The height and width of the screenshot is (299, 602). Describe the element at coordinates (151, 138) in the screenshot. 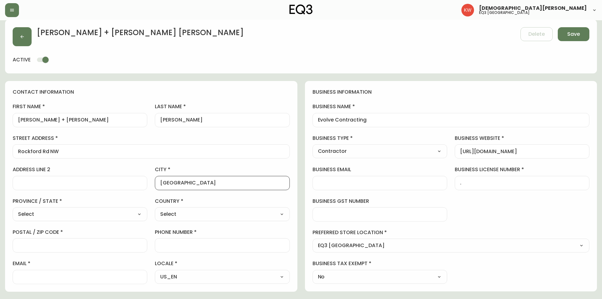

I see `label: street address` at that location.